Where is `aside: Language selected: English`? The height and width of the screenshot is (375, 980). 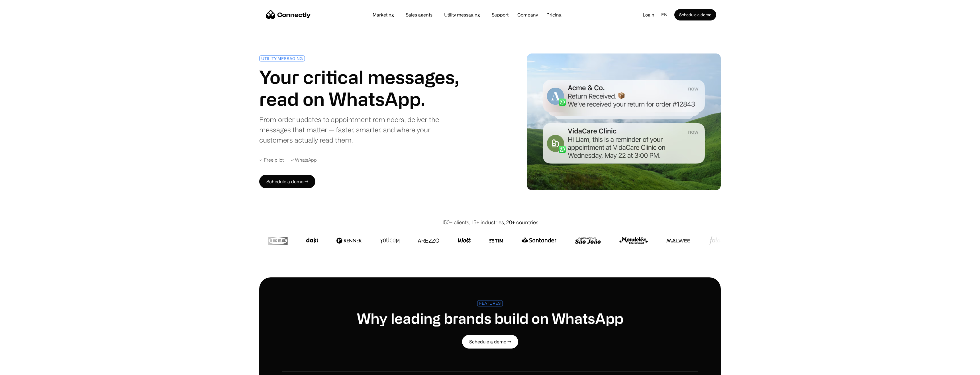 aside: Language selected: English is located at coordinates (20, 369).